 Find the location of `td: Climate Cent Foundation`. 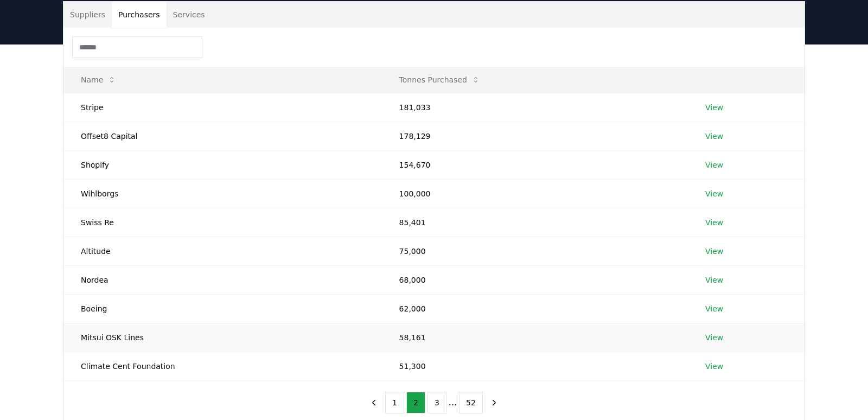

td: Climate Cent Foundation is located at coordinates (222, 365).